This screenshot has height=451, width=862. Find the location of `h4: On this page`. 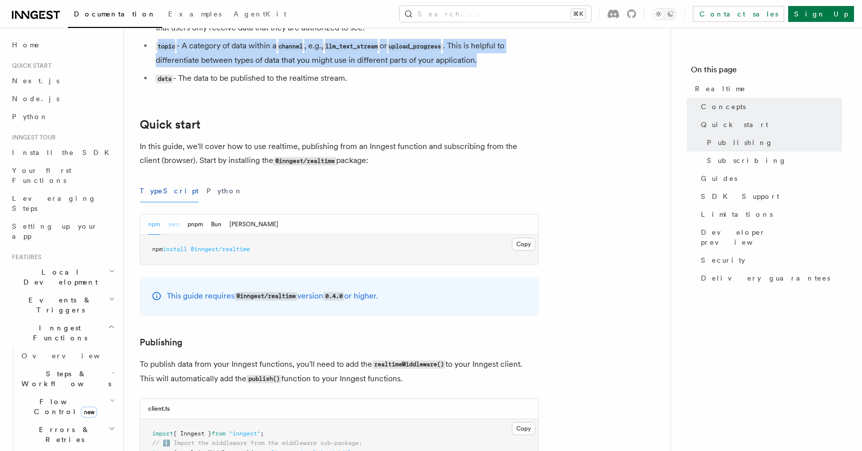

h4: On this page is located at coordinates (766, 72).